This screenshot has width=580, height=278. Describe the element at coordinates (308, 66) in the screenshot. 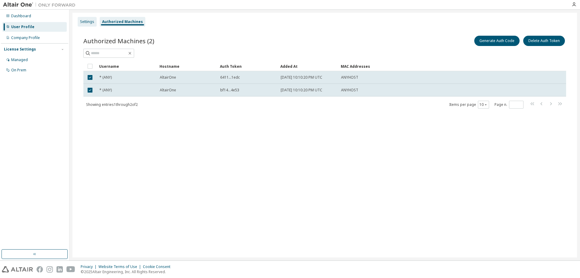

I see `div: Added At` at that location.